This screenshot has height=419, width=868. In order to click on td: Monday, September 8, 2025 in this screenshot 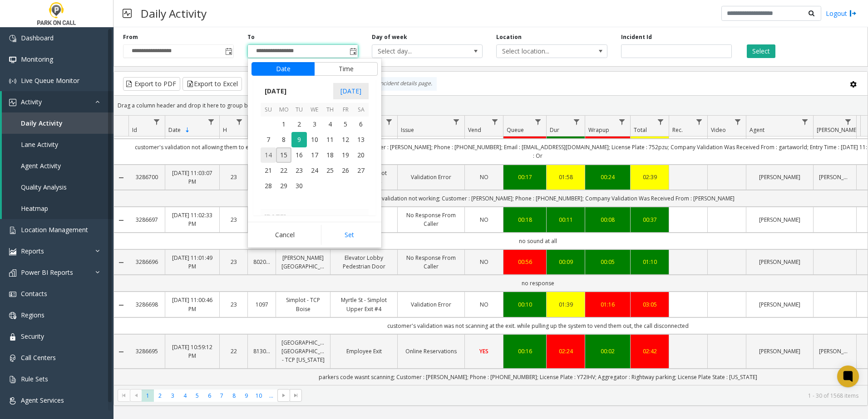, I will do `click(284, 140)`.